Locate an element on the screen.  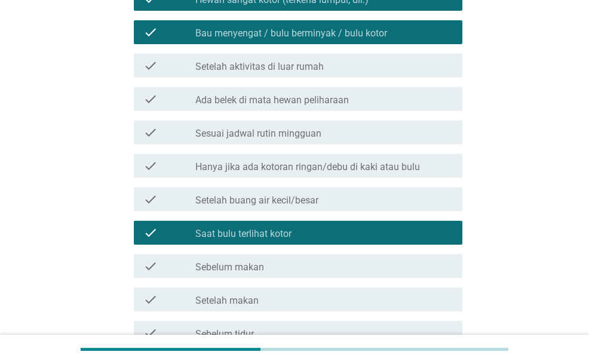
label: Sesuai jadwal rutin mingguan is located at coordinates (258, 134).